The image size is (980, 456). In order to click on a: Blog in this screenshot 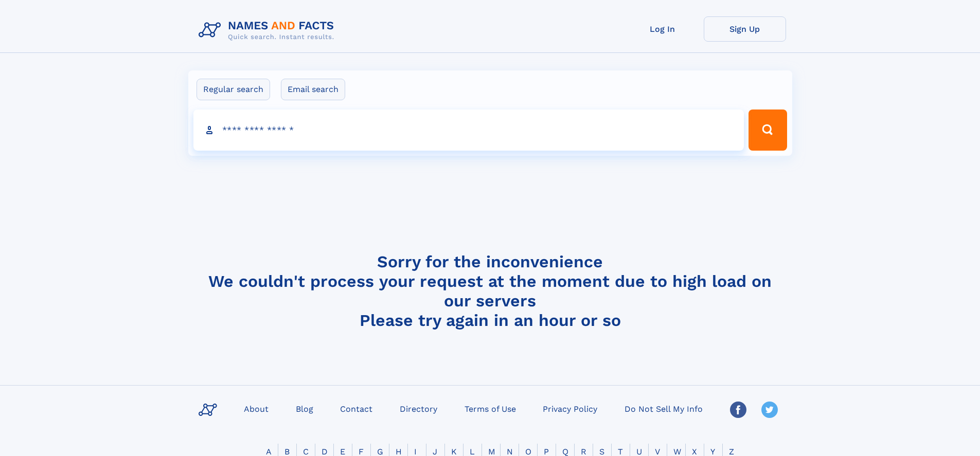, I will do `click(304, 408)`.